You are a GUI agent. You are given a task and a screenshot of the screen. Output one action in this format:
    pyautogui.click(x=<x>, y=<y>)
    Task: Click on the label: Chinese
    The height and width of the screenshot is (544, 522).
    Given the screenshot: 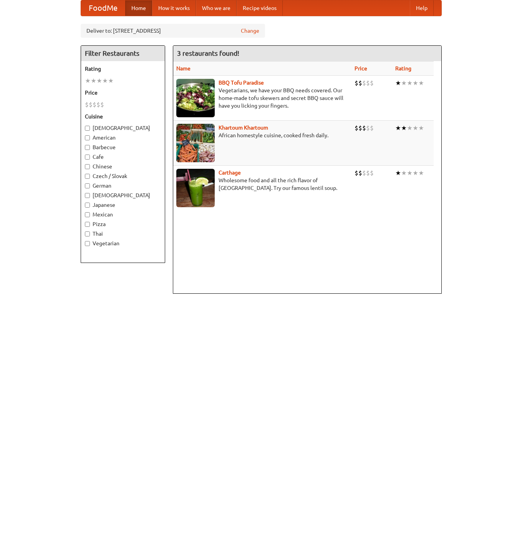 What is the action you would take?
    pyautogui.click(x=123, y=166)
    